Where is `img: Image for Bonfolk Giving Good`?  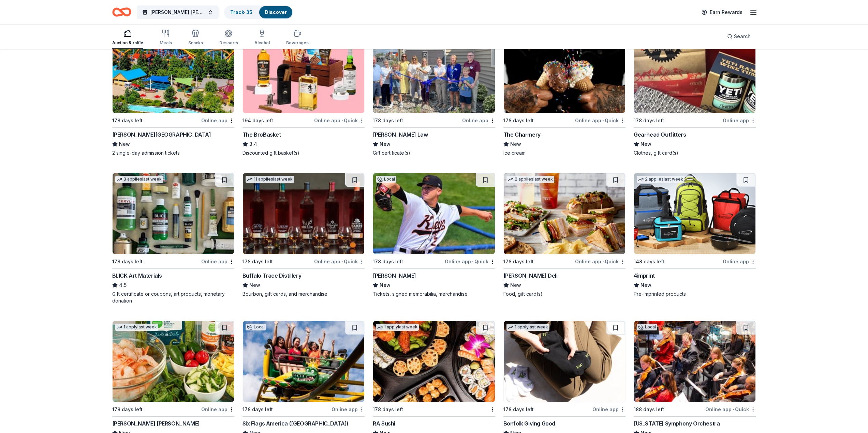 img: Image for Bonfolk Giving Good is located at coordinates (565, 361).